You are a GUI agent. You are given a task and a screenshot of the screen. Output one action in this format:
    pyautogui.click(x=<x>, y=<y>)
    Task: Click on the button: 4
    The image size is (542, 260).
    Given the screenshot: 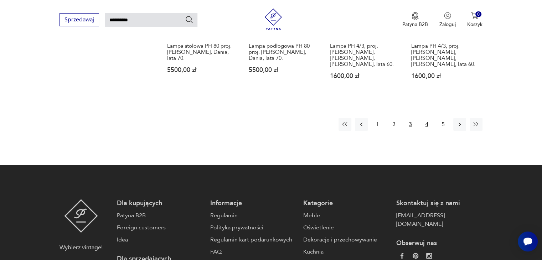 What is the action you would take?
    pyautogui.click(x=427, y=124)
    